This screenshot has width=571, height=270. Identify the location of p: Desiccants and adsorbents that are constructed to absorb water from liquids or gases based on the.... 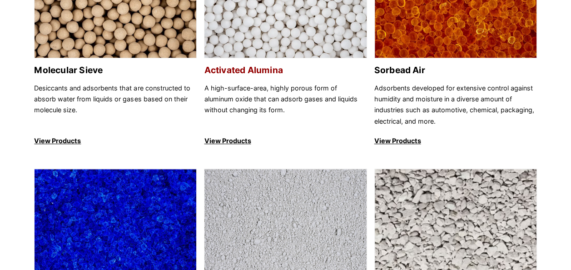
(115, 105).